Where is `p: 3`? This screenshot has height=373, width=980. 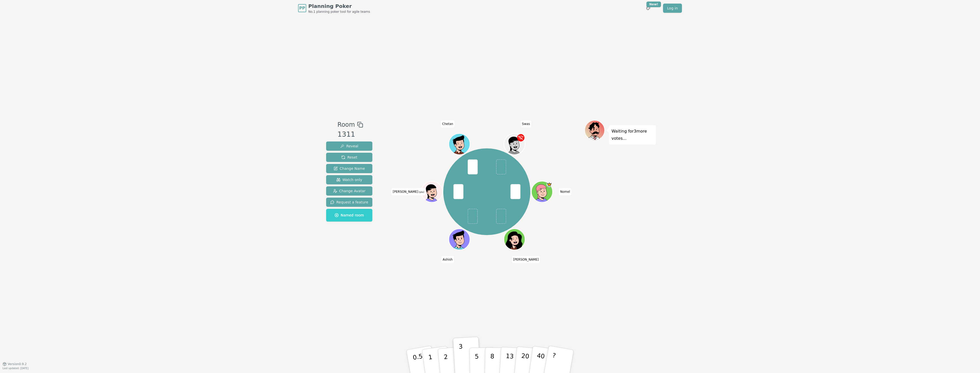 p: 3 is located at coordinates (462, 357).